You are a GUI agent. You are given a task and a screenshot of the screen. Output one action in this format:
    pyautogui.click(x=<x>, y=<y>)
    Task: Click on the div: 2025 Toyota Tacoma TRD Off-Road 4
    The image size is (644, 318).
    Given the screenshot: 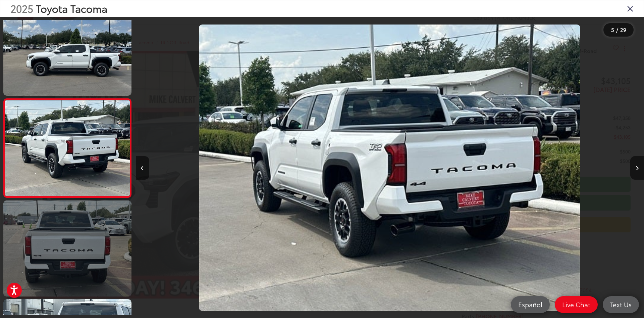 What is the action you would take?
    pyautogui.click(x=389, y=167)
    